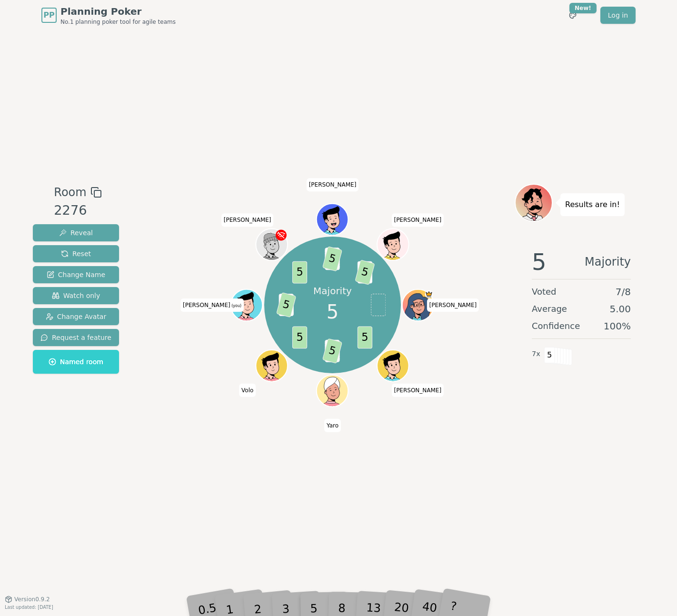 This screenshot has height=616, width=677. Describe the element at coordinates (76, 317) in the screenshot. I see `span: Change Avatar` at that location.